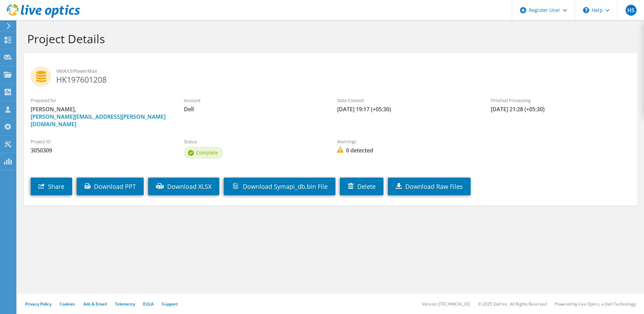  I want to click on span: Complete, so click(207, 153).